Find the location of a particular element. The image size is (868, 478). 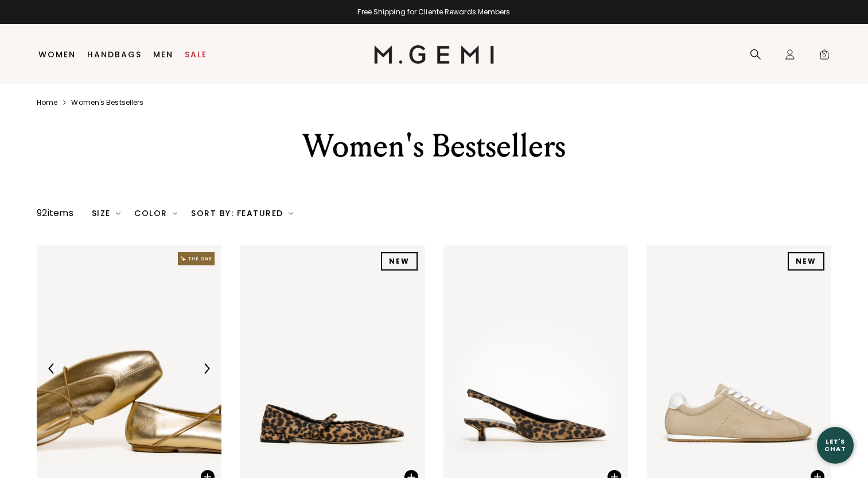

span: 0 is located at coordinates (824, 57).